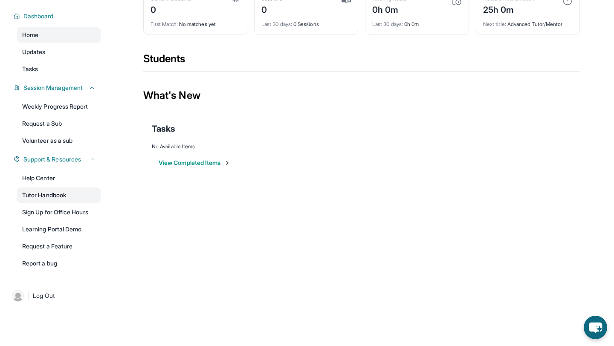  Describe the element at coordinates (58, 16) in the screenshot. I see `button: Dashboard` at that location.